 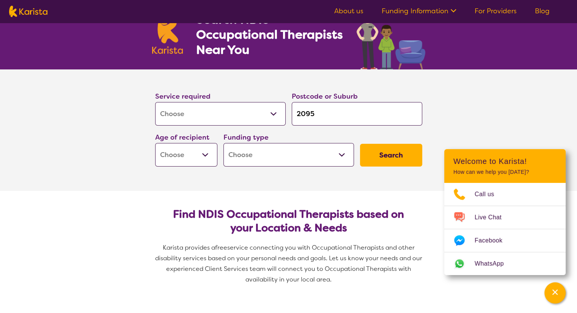 I want to click on span: WhatsApp, so click(x=494, y=264).